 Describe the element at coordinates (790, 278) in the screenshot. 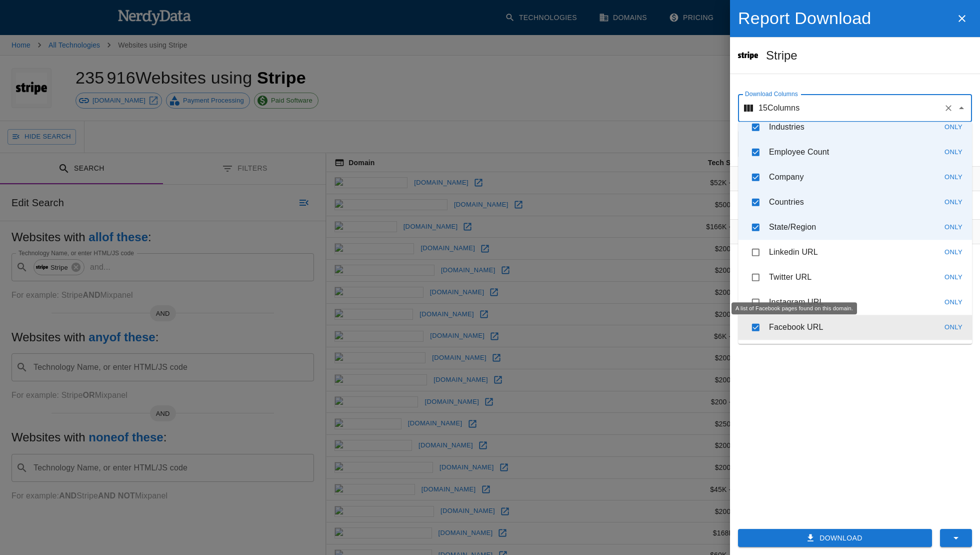

I see `p: A list of Twitter pages found on this domain.` at that location.